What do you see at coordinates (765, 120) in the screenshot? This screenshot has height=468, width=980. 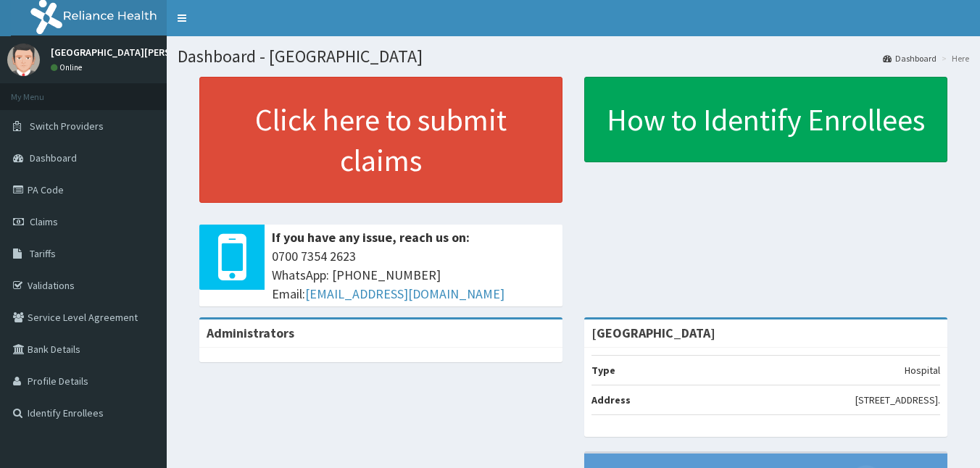 I see `a: How to Identify Enrollees` at bounding box center [765, 120].